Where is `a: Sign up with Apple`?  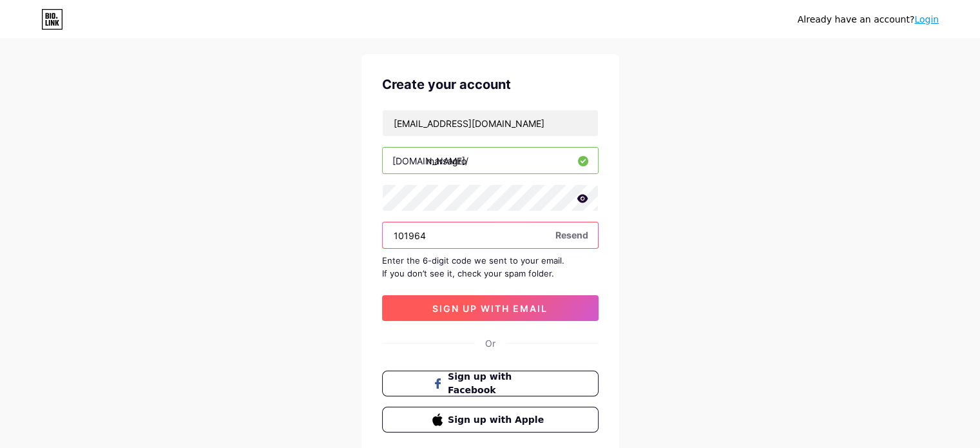
a: Sign up with Apple is located at coordinates (490, 419).